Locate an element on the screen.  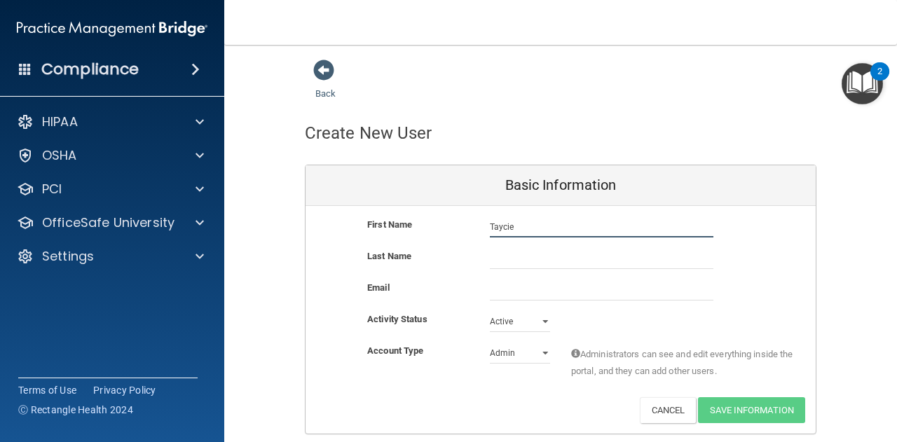
a: Terms of Use is located at coordinates (47, 391).